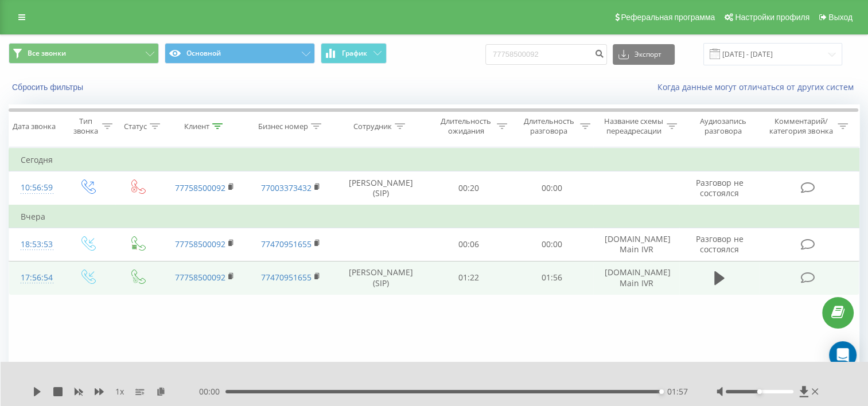 Image resolution: width=868 pixels, height=406 pixels. I want to click on a: 77003373432, so click(286, 188).